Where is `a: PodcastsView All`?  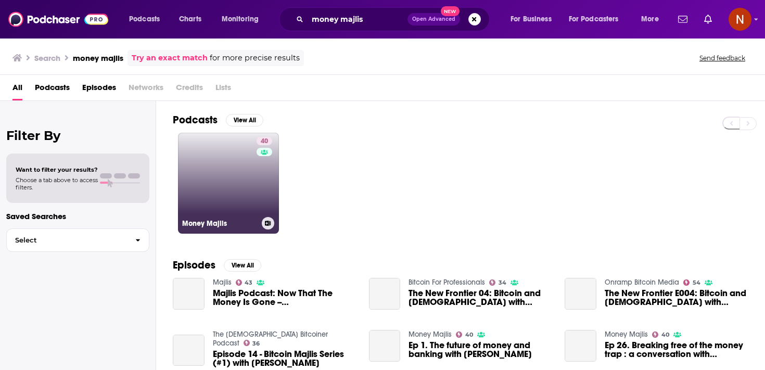
a: PodcastsView All is located at coordinates (218, 120).